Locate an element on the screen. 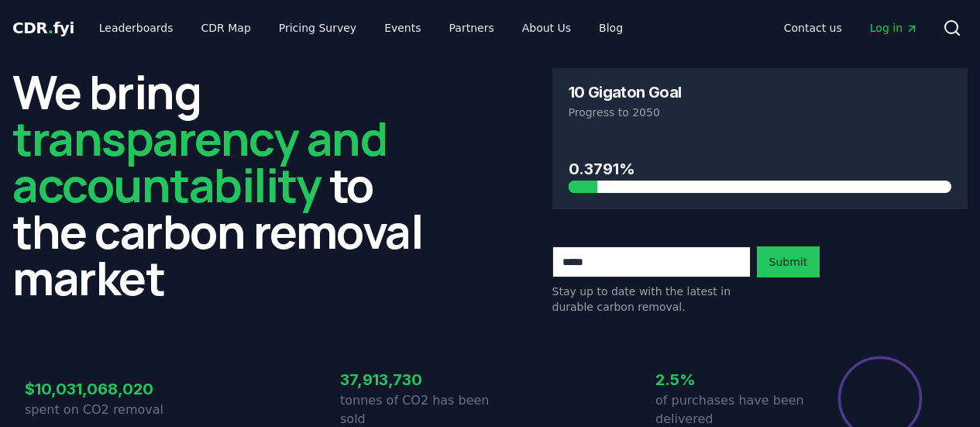 The height and width of the screenshot is (427, 980). h2: We bring to the carbon removal market is located at coordinates (220, 184).